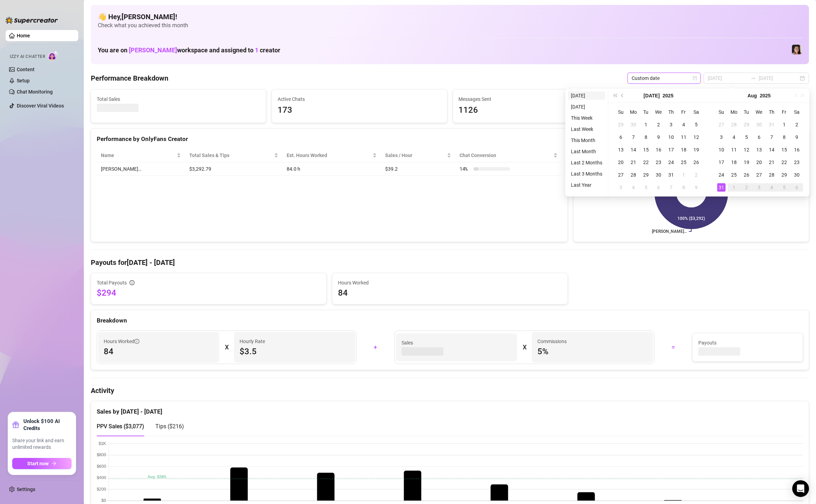 Image resolution: width=816 pixels, height=504 pixels. Describe the element at coordinates (772, 137) in the screenshot. I see `div: 7` at that location.